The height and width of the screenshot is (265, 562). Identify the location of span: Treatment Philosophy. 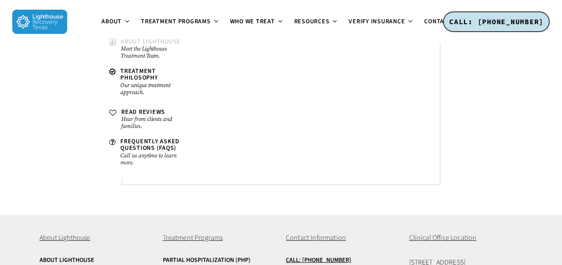
(139, 74).